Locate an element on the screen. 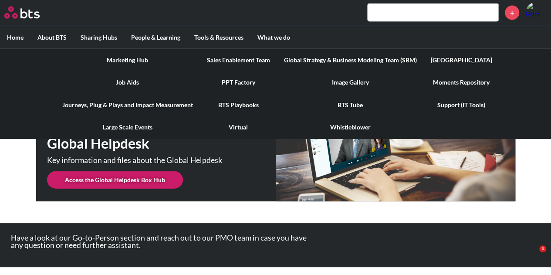  label: Tools & Resources is located at coordinates (219, 37).